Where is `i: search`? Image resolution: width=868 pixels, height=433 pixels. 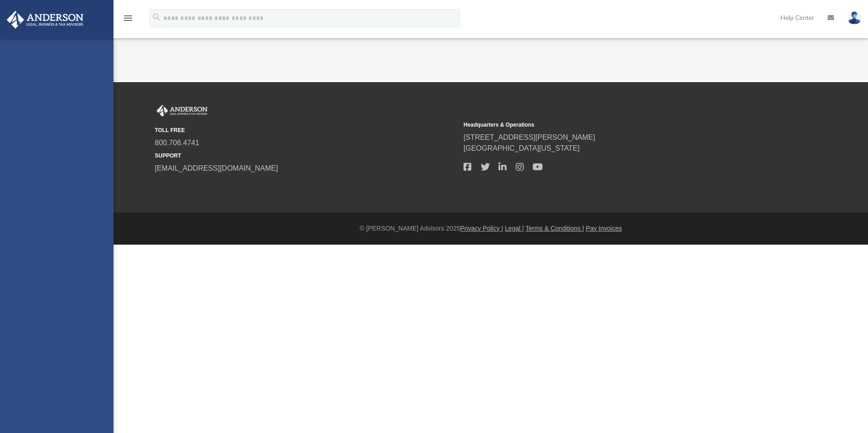
i: search is located at coordinates (157, 17).